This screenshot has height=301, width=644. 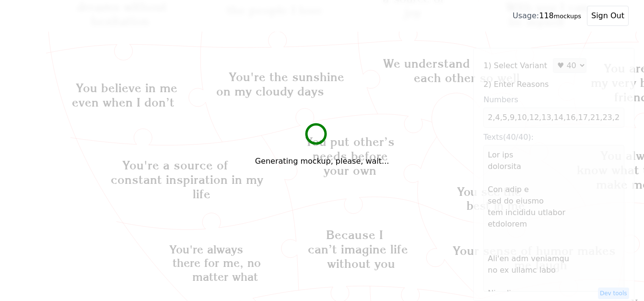 What do you see at coordinates (608, 16) in the screenshot?
I see `button: Sign Out` at bounding box center [608, 16].